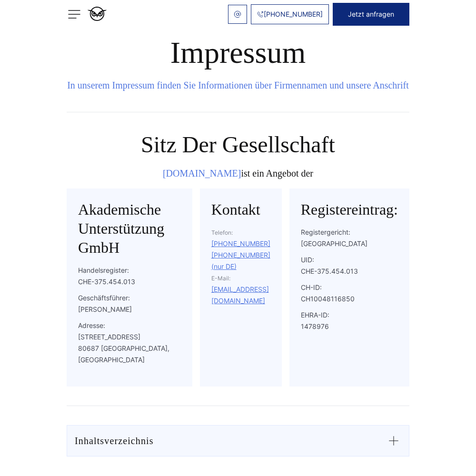 The image size is (476, 476). Describe the element at coordinates (238, 85) in the screenshot. I see `div: In unserem Impressum finden Sie Informationen über Firmennamen und unsere Anschrift` at that location.